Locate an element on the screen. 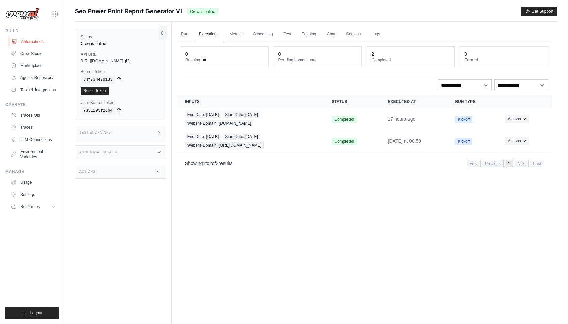 This screenshot has width=568, height=324. span: Next is located at coordinates (522, 163).